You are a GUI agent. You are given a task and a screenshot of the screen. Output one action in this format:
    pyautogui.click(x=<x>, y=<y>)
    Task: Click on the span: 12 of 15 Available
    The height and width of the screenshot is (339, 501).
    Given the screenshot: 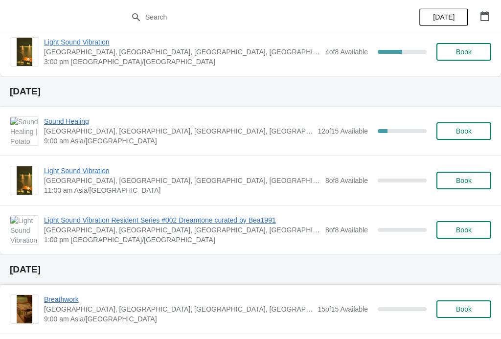 What is the action you would take?
    pyautogui.click(x=343, y=131)
    